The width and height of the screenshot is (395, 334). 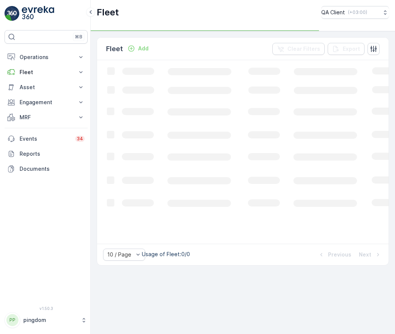 I want to click on p: Usage of Fleet : 0/0, so click(x=166, y=254).